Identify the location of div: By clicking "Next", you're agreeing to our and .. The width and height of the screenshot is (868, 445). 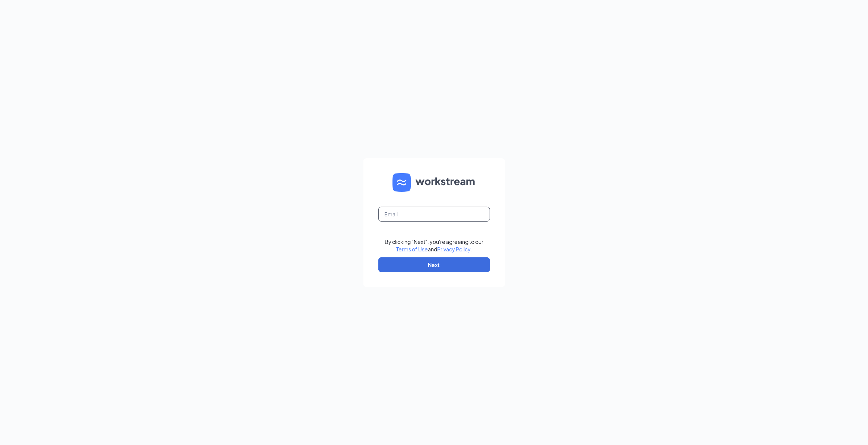
(433, 245).